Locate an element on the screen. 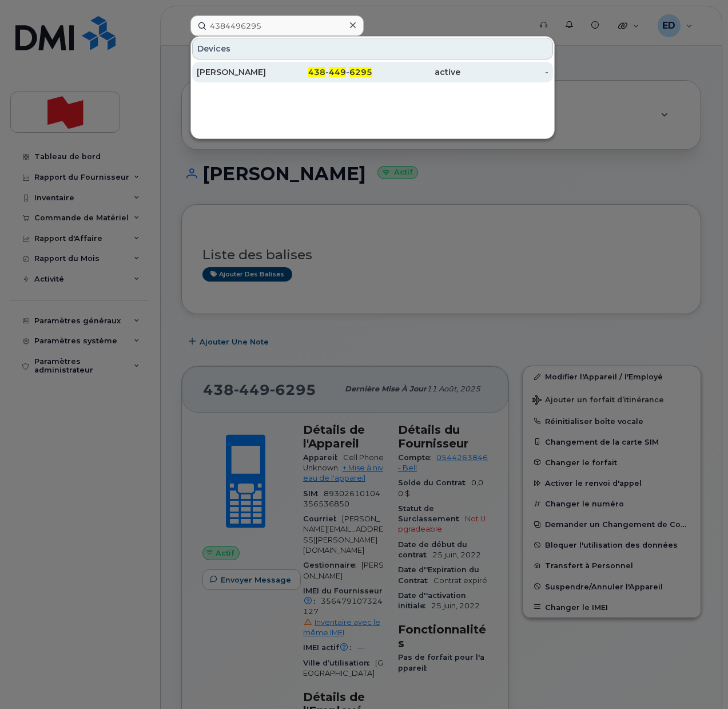  span: 6295 is located at coordinates (361, 72).